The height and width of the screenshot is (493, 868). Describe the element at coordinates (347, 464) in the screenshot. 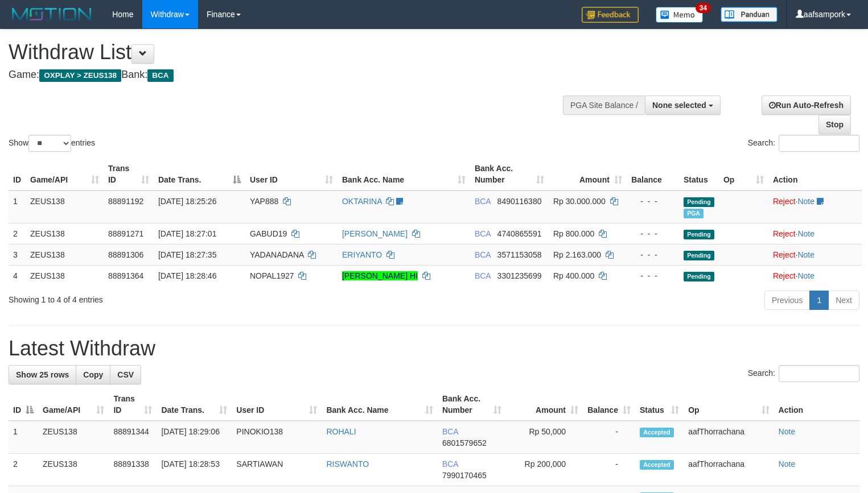

I see `a: RISWANTO` at that location.